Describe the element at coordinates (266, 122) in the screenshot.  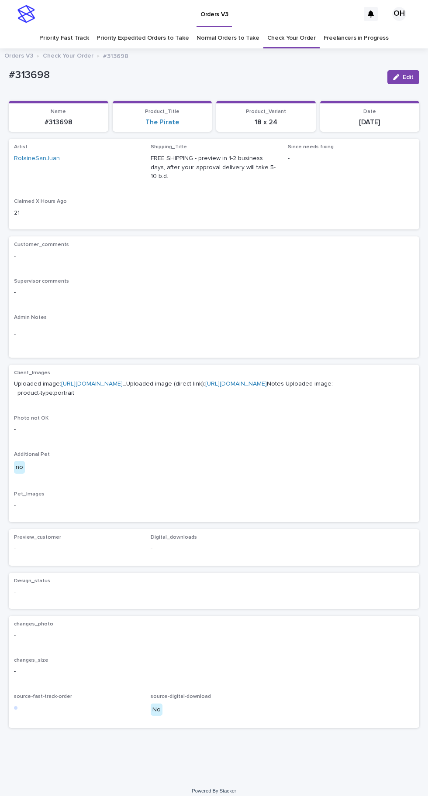
I see `p: 18 x 24` at that location.